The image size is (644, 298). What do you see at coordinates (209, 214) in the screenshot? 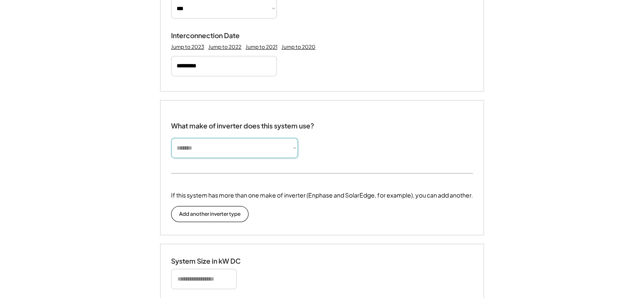
I see `button: Add another inverter type` at bounding box center [209, 214].